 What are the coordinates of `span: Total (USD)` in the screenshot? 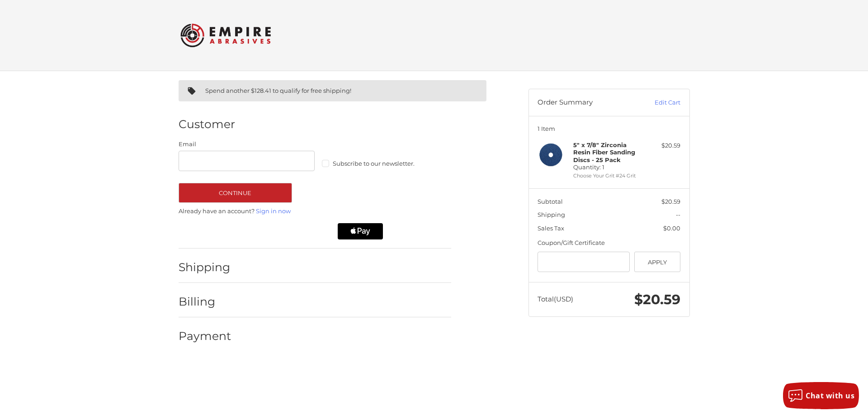 It's located at (555, 299).